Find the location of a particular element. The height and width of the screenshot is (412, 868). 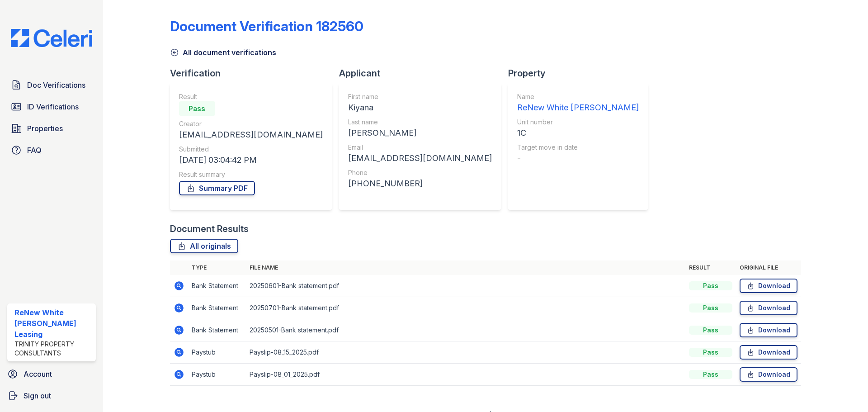

div: Phone is located at coordinates (420, 173).